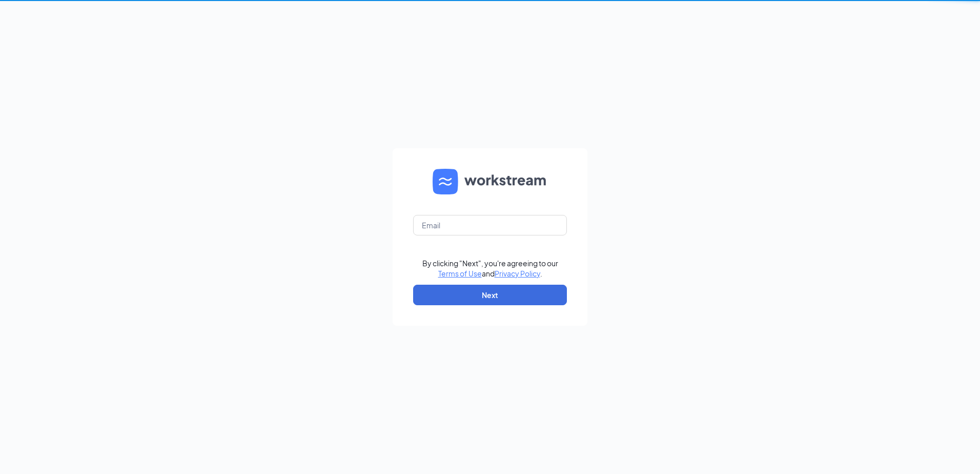 The height and width of the screenshot is (474, 980). What do you see at coordinates (517, 273) in the screenshot?
I see `a: Privacy Policy` at bounding box center [517, 273].